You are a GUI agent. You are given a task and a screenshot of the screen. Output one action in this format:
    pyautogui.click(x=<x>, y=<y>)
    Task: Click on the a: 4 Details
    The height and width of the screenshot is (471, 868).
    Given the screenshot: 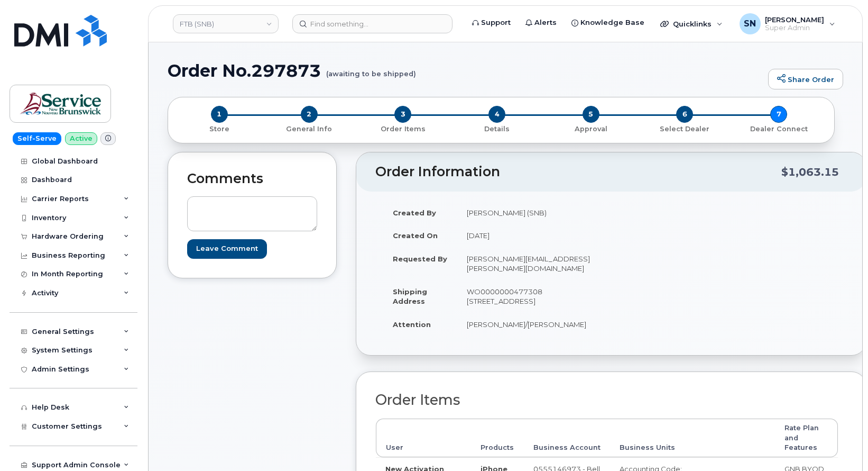 What is the action you would take?
    pyautogui.click(x=497, y=128)
    